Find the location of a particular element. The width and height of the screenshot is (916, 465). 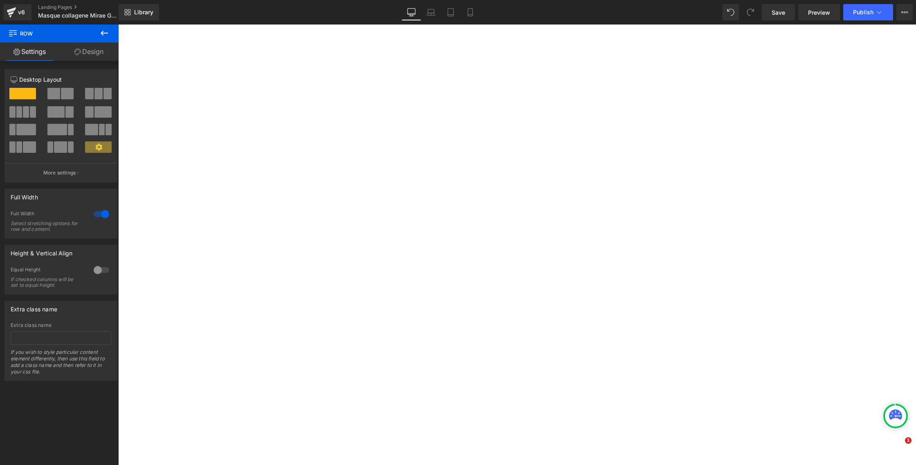

a: Landing Pages is located at coordinates (85, 7).